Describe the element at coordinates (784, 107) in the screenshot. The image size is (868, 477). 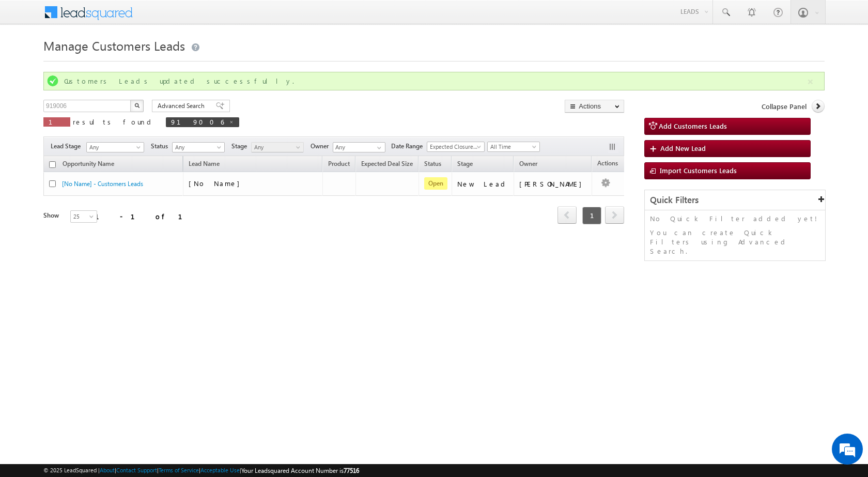
I see `span: Collapse Panel` at that location.